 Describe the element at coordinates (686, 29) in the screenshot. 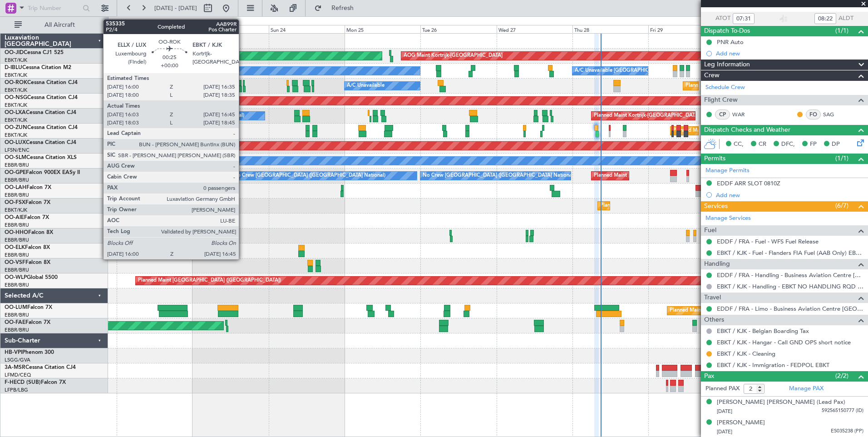

I see `div: Fri 29` at that location.